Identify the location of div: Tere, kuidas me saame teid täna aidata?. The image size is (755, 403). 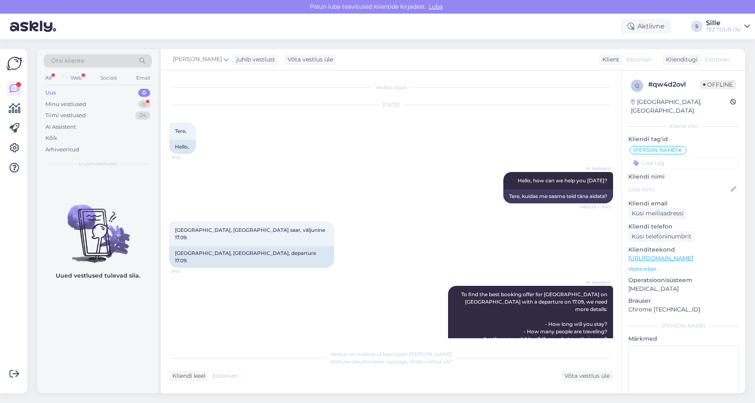
(558, 196).